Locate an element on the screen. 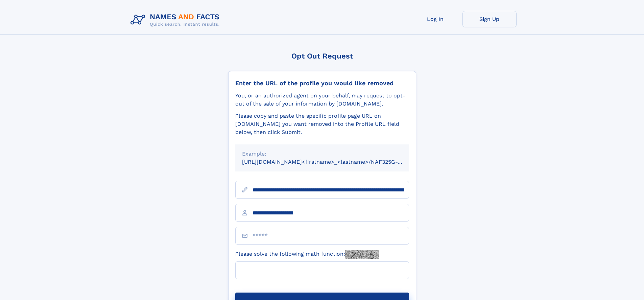 The height and width of the screenshot is (300, 644). div: Enter the URL of the profile you would like removed is located at coordinates (322, 83).